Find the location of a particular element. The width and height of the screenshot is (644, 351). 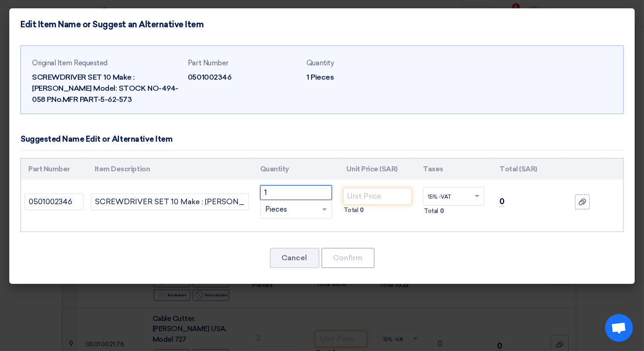

div: Part Number is located at coordinates (243, 63).